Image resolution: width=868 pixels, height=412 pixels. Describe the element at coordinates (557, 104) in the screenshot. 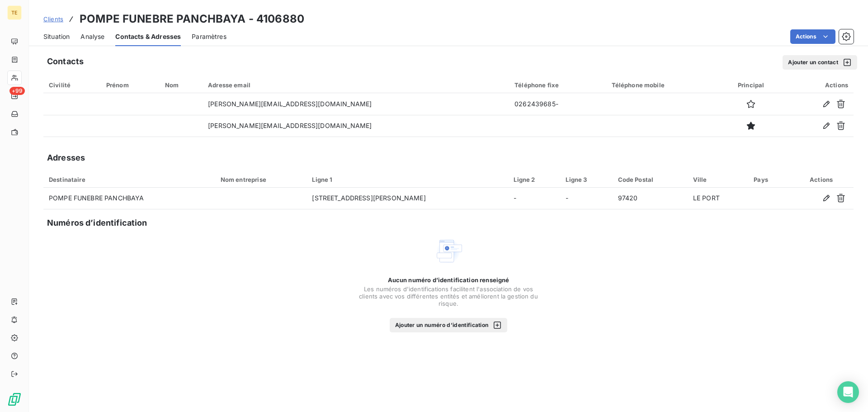

I see `td: 0262439685-` at that location.